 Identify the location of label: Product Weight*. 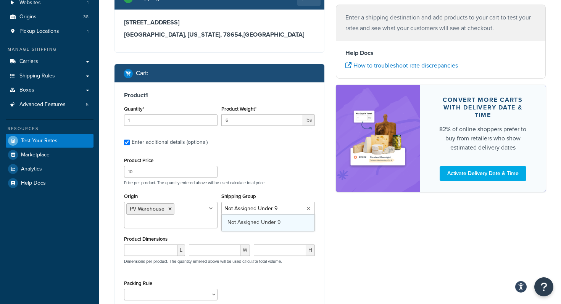
(239, 109).